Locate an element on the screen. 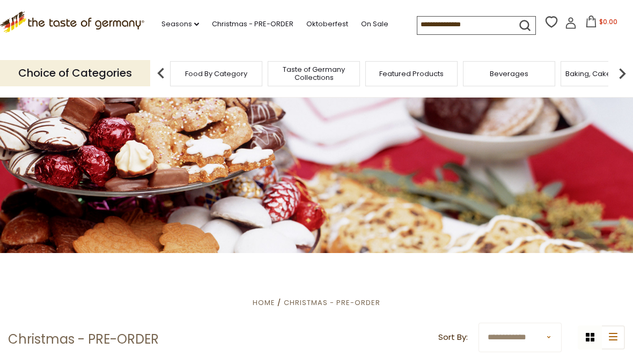 Image resolution: width=633 pixels, height=364 pixels. label: Sort By: is located at coordinates (453, 337).